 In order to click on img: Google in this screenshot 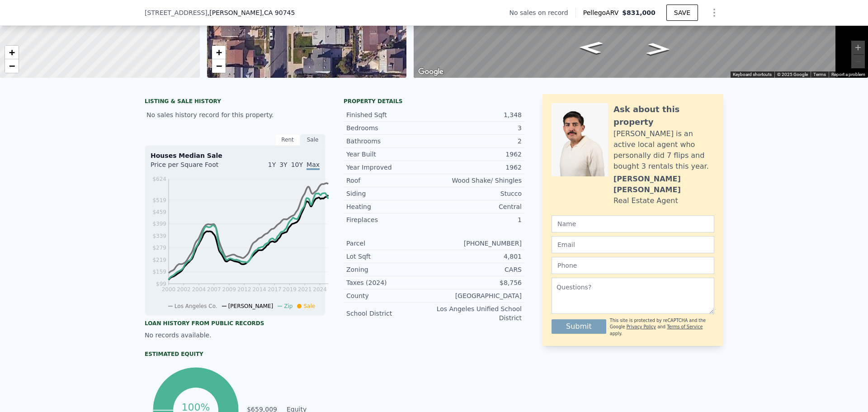, I will do `click(431, 72)`.